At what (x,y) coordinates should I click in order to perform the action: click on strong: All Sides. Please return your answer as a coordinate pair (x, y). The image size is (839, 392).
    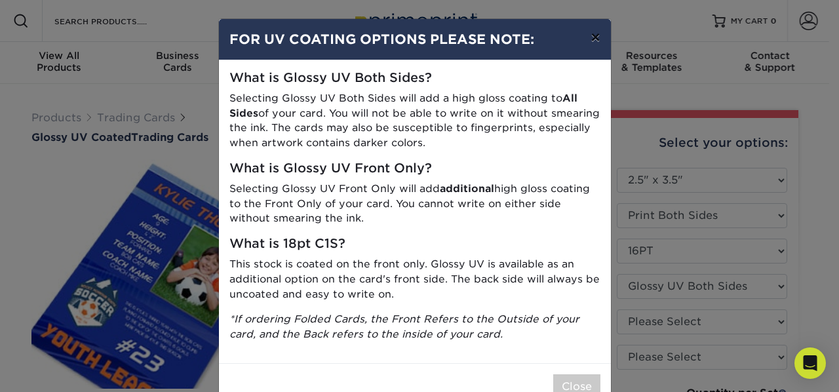
    Looking at the image, I should click on (403, 105).